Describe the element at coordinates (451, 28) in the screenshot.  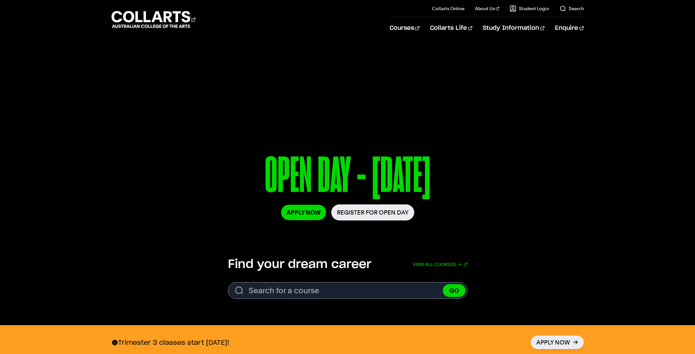
I see `a: Collarts Life` at that location.